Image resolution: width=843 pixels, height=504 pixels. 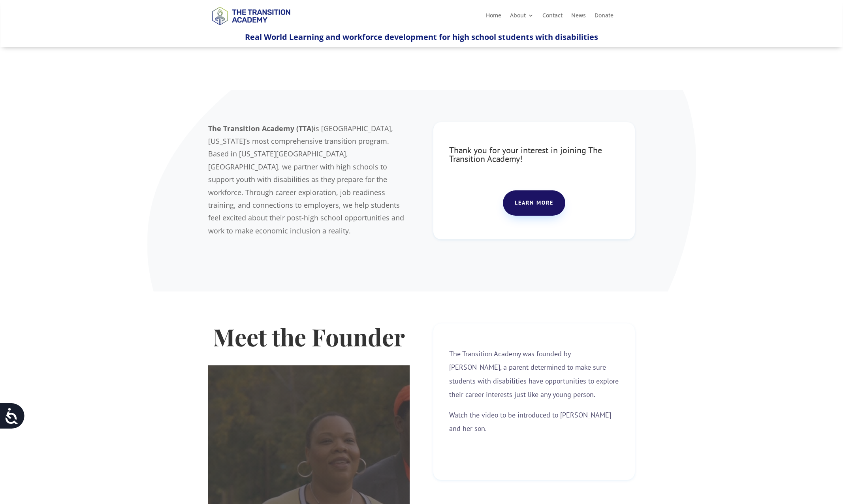 I want to click on a: Logo-Noticias, so click(x=251, y=27).